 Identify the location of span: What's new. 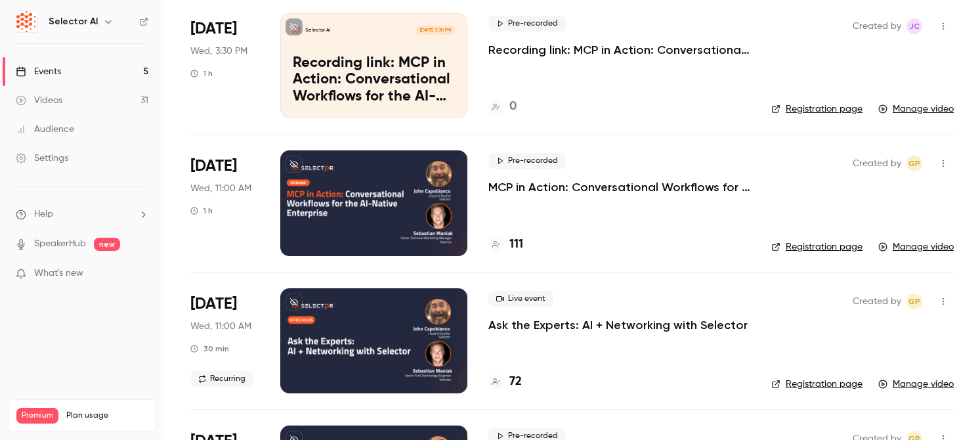
(58, 273).